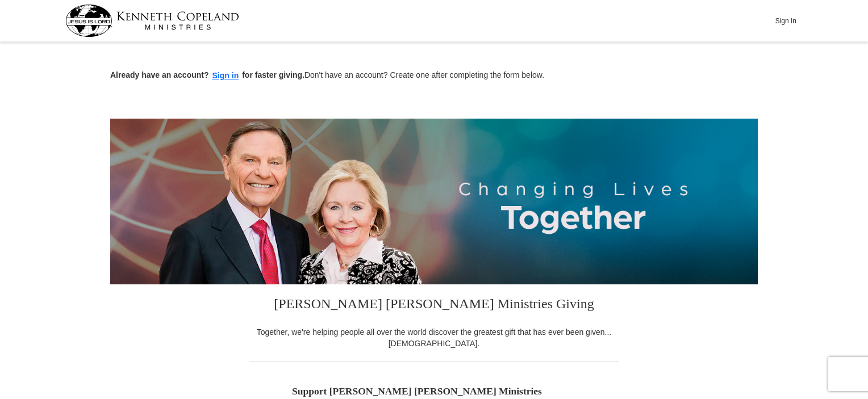 The width and height of the screenshot is (868, 399). I want to click on button: Sign in, so click(225, 75).